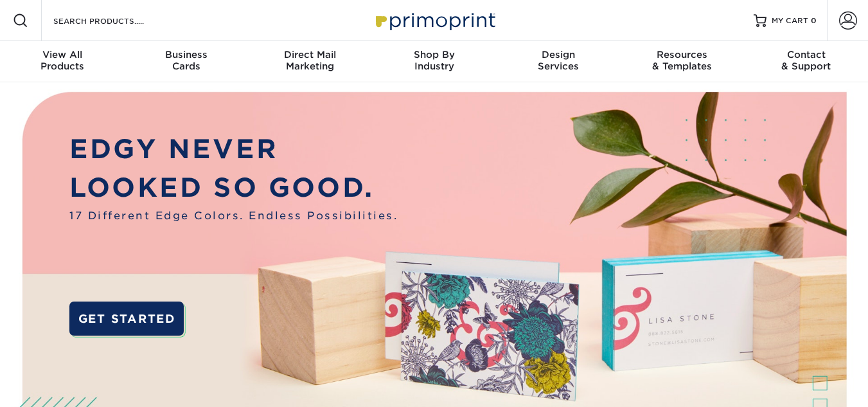 This screenshot has width=868, height=407. Describe the element at coordinates (310, 55) in the screenshot. I see `span: Direct Mail` at that location.